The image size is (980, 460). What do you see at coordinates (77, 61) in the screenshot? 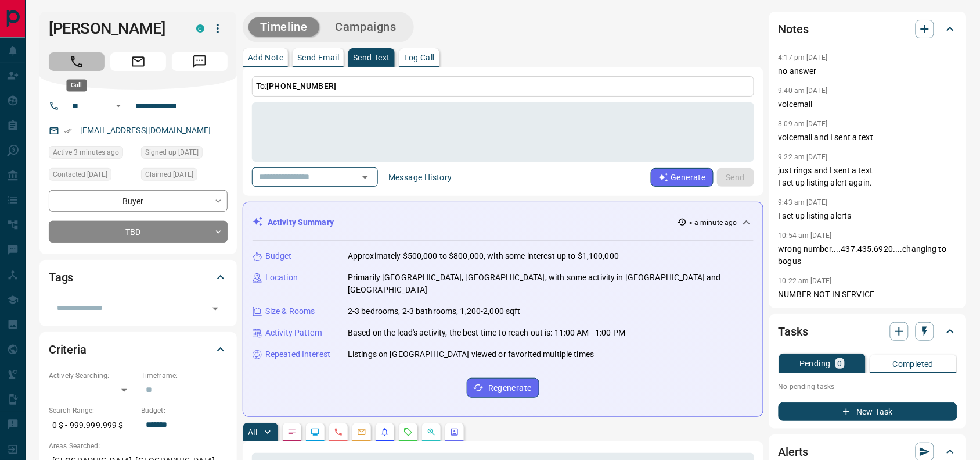
I see `span: Call` at bounding box center [77, 61].